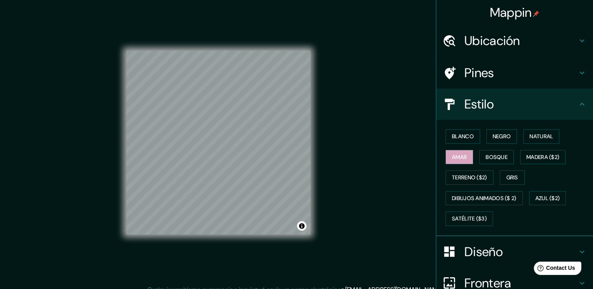  What do you see at coordinates (469, 219) in the screenshot?
I see `font: Satélite ($3)` at bounding box center [469, 219].